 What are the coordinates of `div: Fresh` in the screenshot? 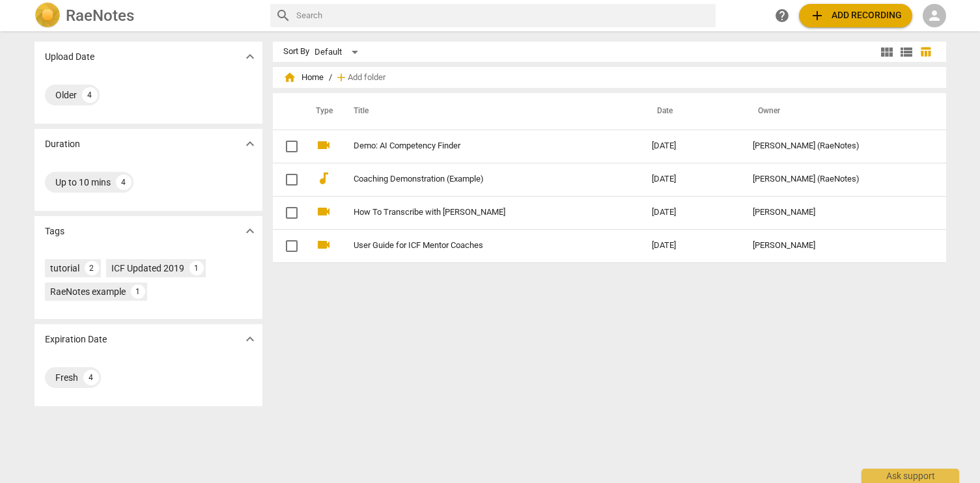 It's located at (66, 378).